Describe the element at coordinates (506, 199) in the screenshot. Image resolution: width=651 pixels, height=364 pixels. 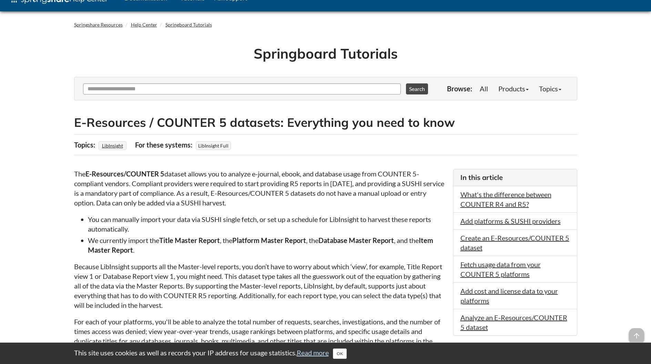
I see `a: What's the difference between COUNTER R4 and R5?` at that location.